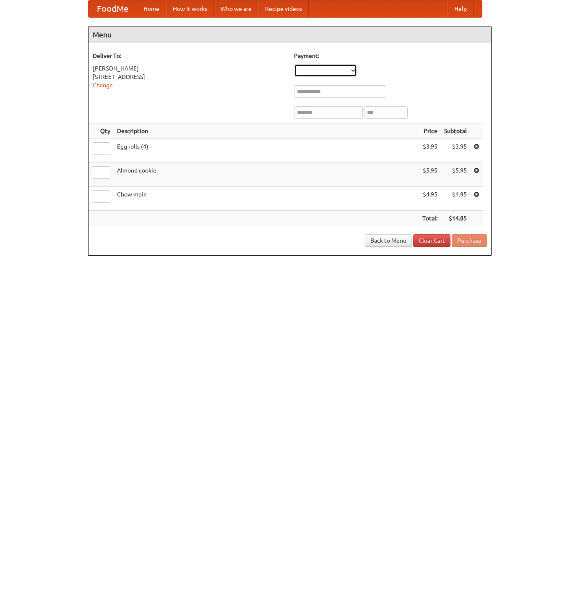 This screenshot has height=594, width=570. What do you see at coordinates (101, 131) in the screenshot?
I see `th: Qty` at bounding box center [101, 131].